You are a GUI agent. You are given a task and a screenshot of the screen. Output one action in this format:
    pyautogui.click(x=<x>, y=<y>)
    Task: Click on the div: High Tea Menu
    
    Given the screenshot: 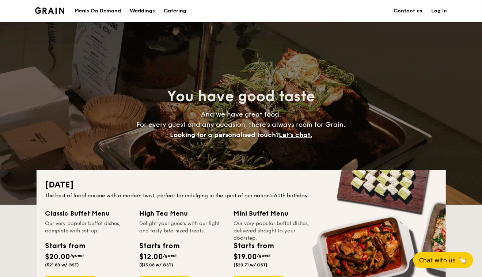 What is the action you would take?
    pyautogui.click(x=182, y=213)
    